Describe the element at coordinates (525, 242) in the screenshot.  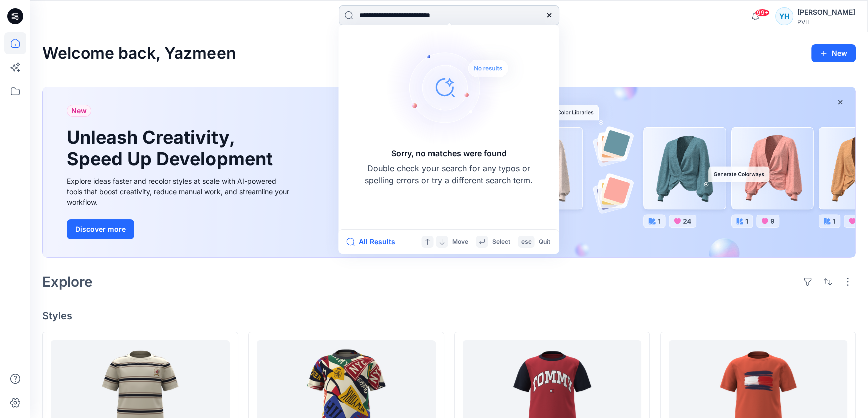
I see `p: esc` at that location.